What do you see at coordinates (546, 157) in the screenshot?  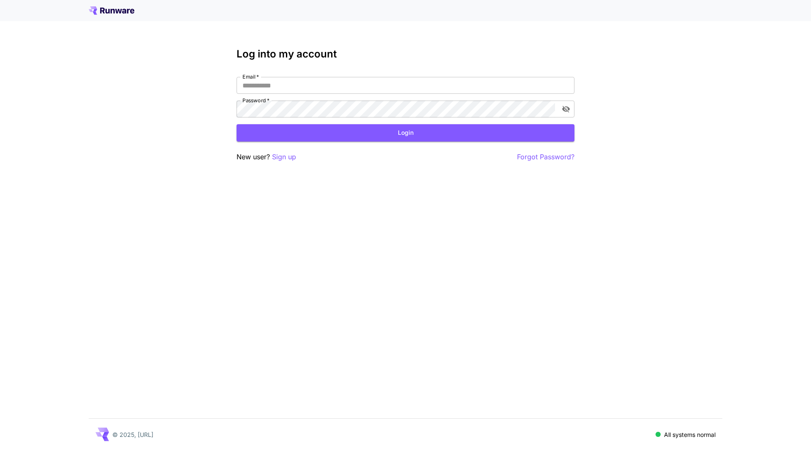 I see `button: Forgot Password?` at bounding box center [546, 157].